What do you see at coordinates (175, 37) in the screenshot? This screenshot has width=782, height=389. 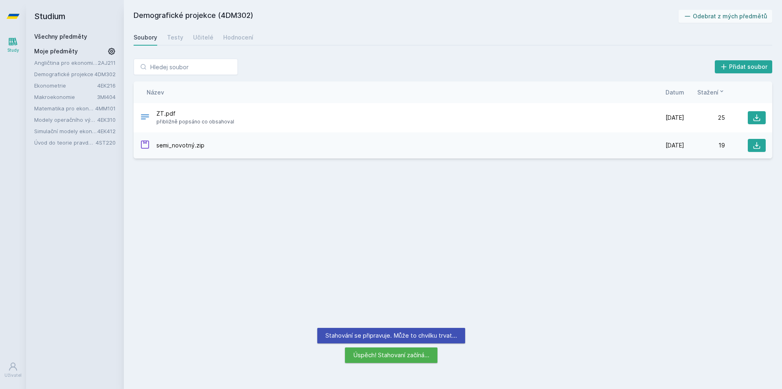 I see `a: Testy` at bounding box center [175, 37].